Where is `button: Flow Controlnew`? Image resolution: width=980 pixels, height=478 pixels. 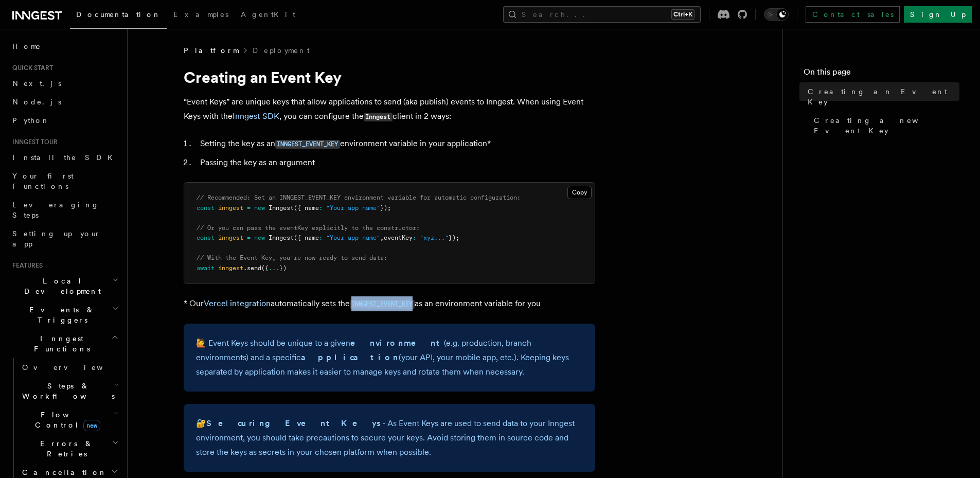 button: Flow Controlnew is located at coordinates (70, 420).